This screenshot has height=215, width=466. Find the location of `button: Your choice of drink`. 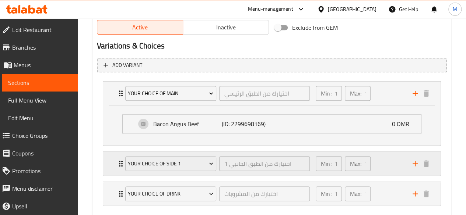

button: Your choice of drink is located at coordinates (170, 194).